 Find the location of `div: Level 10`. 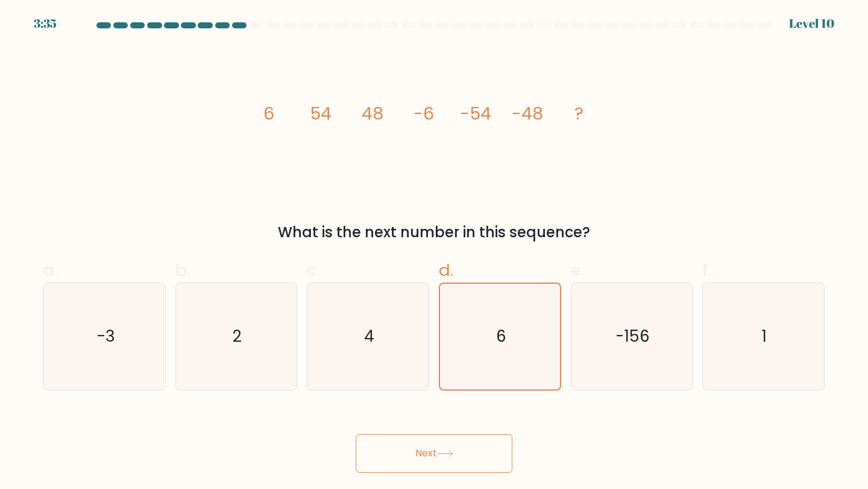

div: Level 10 is located at coordinates (812, 24).